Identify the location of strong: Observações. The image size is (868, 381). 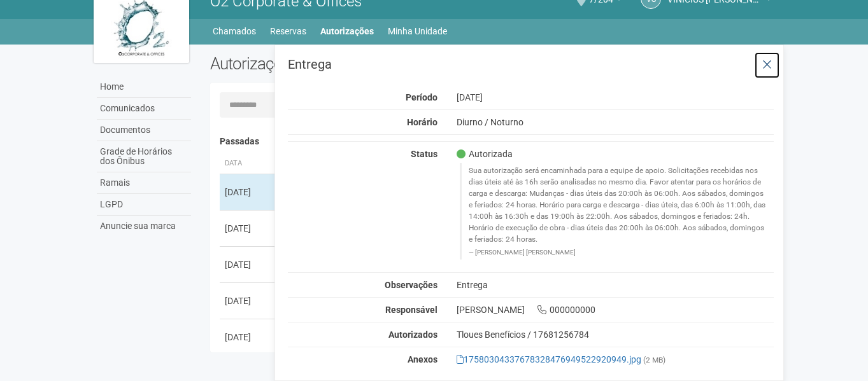
(411, 285).